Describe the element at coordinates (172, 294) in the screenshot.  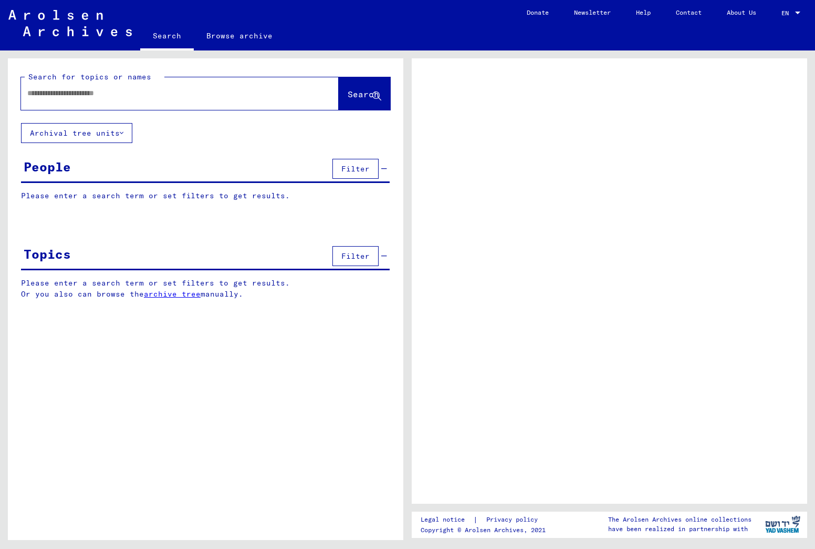
I see `a: archive tree` at that location.